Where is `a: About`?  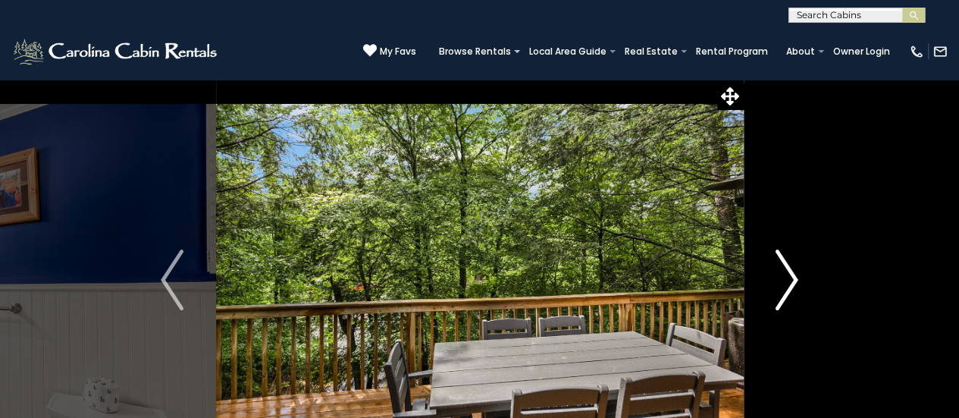 a: About is located at coordinates (801, 52).